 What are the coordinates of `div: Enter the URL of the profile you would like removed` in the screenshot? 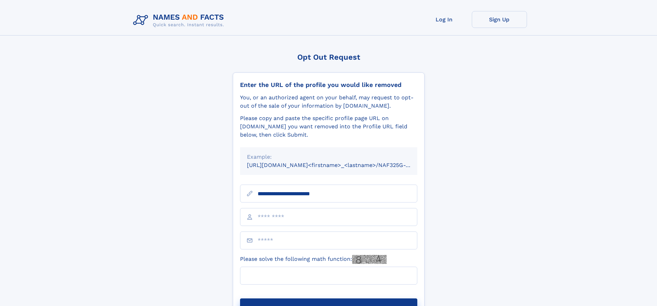 It's located at (329, 85).